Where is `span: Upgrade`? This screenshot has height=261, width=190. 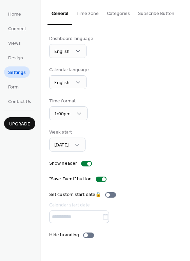
span: Upgrade is located at coordinates (20, 124).